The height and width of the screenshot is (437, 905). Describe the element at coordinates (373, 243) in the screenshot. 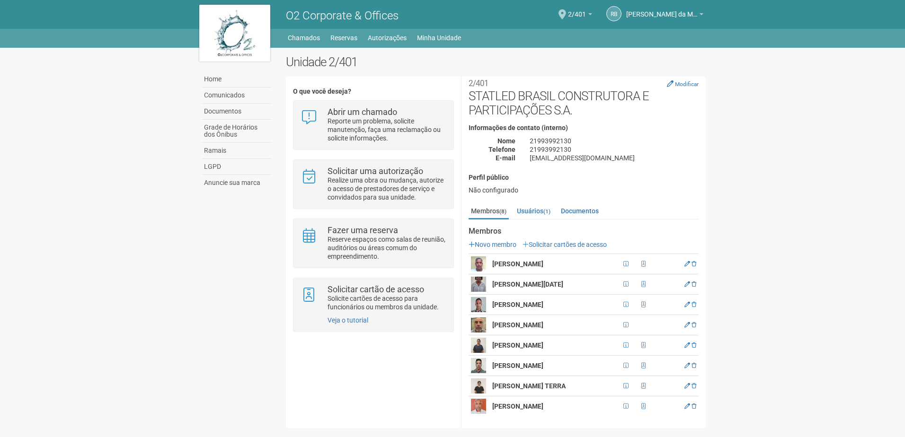

I see `a: Fazer uma reserva Reserve espaços como salas de reunião, auditórios ou áreas comum do empreendime...` at that location.